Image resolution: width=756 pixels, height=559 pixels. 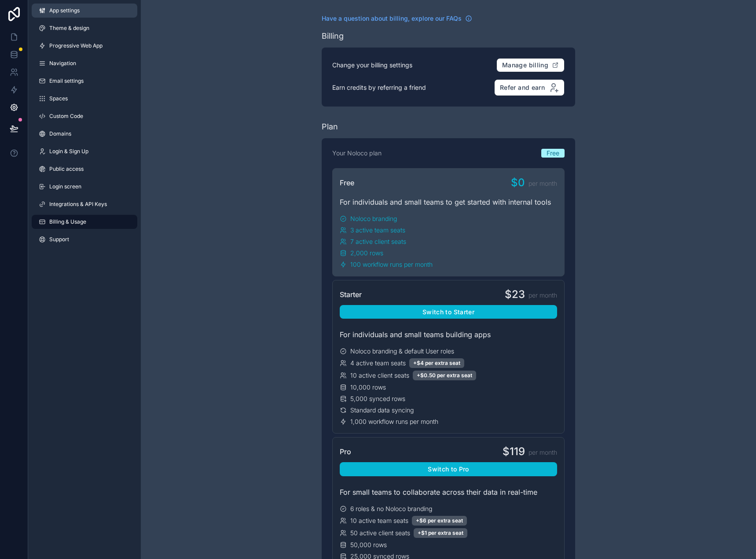 What do you see at coordinates (439, 521) in the screenshot?
I see `div: +$6 per extra seat` at bounding box center [439, 521].